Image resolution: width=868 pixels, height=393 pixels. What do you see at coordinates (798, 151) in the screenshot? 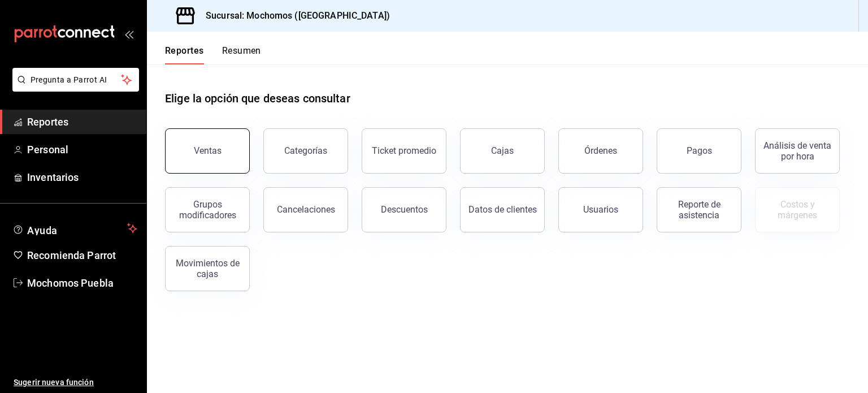
I see `div: Análisis de venta por hora` at bounding box center [798, 151].